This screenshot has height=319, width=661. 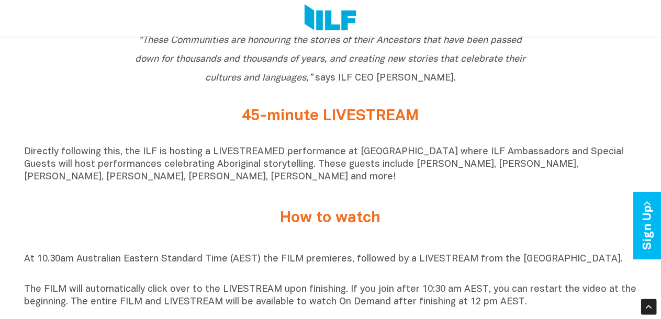 I want to click on i: “These Communities are honouring the stories of their Ancestors that have been passed down for th..., so click(x=331, y=59).